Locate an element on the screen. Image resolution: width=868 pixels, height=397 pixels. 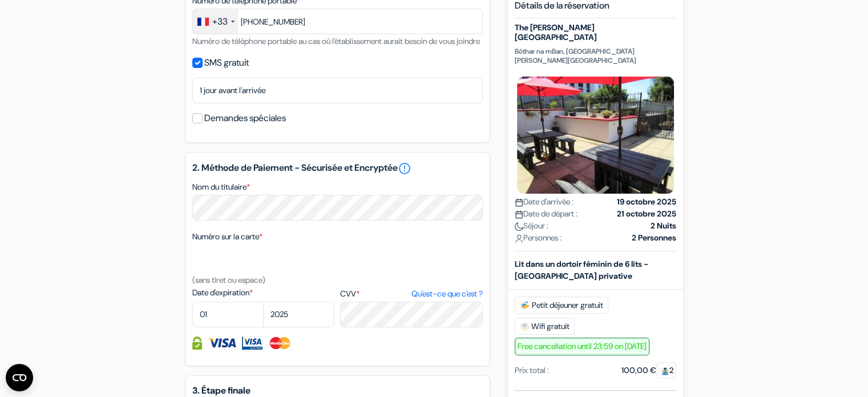
h5: 2. Méthode de Paiement - Sécurisée et Encryptée is located at coordinates (338, 168).